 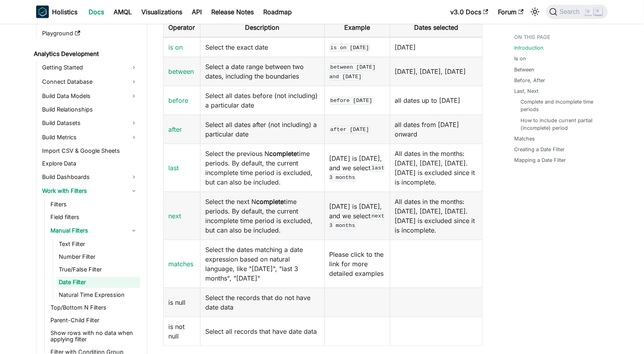 I want to click on a: Build Data Models, so click(x=90, y=96).